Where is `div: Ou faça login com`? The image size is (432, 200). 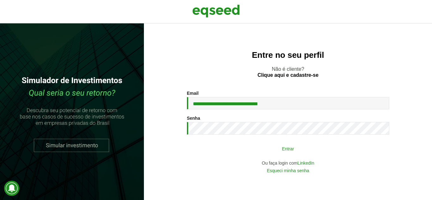
div: Ou faça login com is located at coordinates (288, 163).